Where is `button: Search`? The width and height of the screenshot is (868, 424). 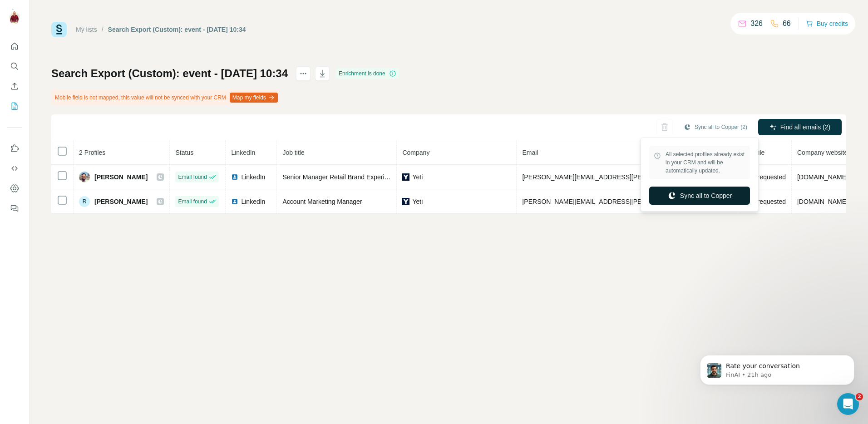 button: Search is located at coordinates (15, 66).